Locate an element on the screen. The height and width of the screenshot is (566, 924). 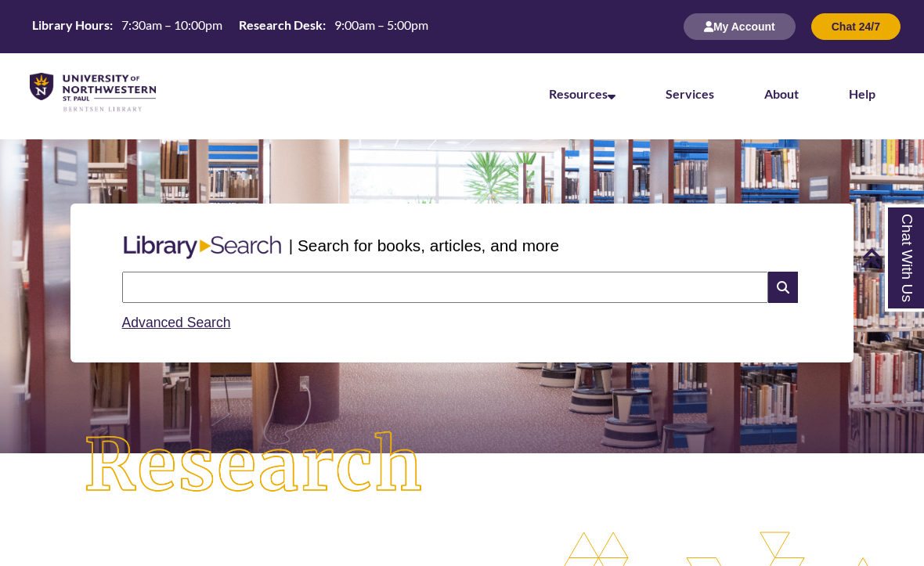
table: Hours Today is located at coordinates (230, 25).